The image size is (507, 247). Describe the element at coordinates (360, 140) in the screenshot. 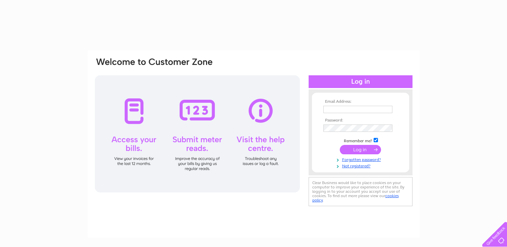

I see `td: Remember me?` at that location.